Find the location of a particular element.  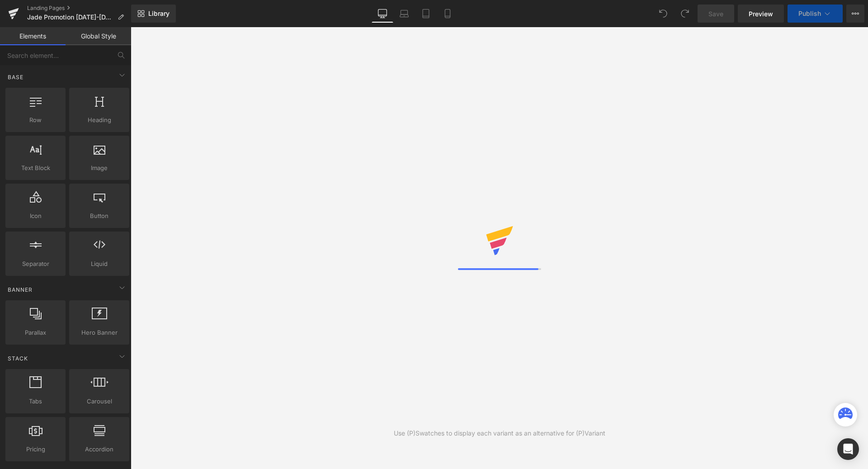

div: Open Intercom Messenger is located at coordinates (848, 449).